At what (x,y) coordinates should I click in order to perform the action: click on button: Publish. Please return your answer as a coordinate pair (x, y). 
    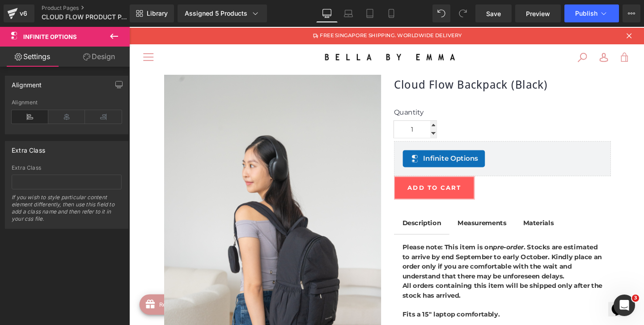
    Looking at the image, I should click on (592, 14).